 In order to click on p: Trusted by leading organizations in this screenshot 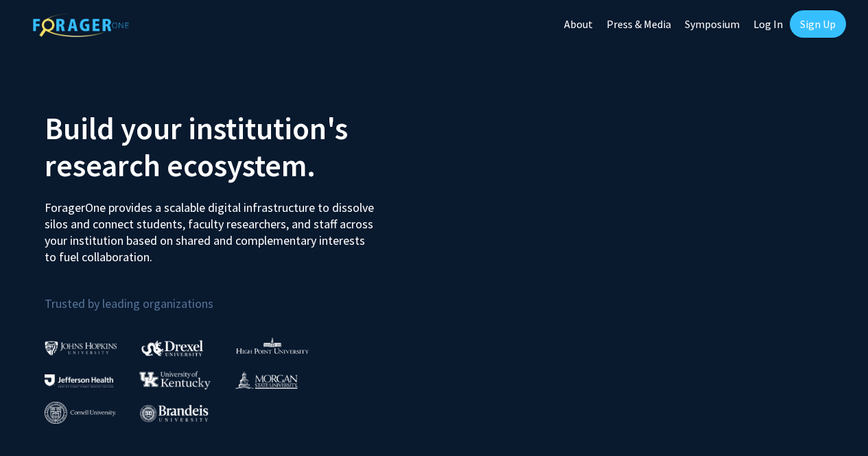, I will do `click(234, 295)`.